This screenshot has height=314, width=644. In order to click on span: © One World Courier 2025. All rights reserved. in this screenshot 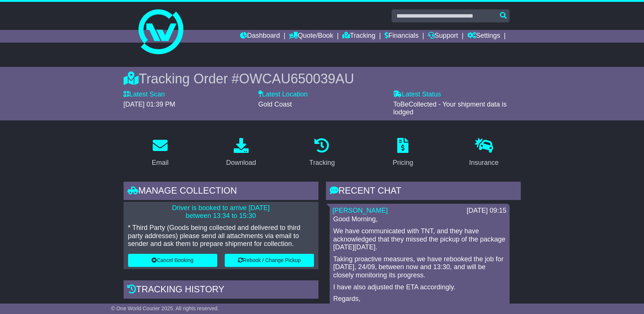, I will do `click(165, 308)`.